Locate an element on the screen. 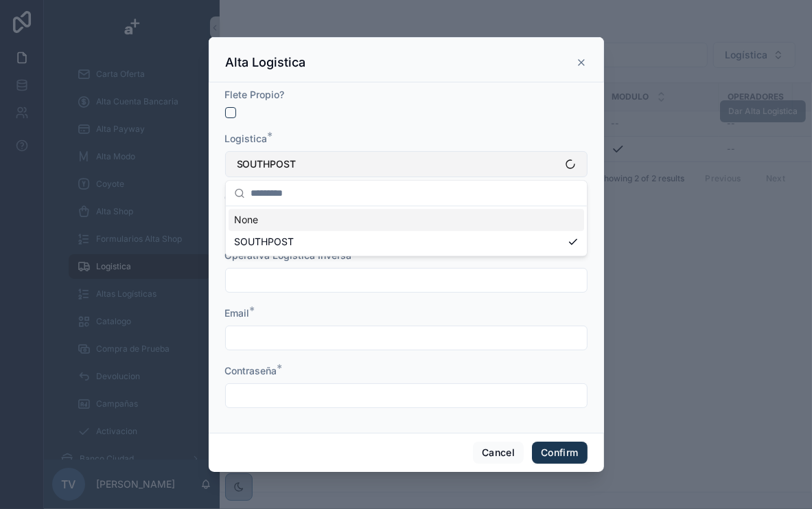  div: Suggestions is located at coordinates (406, 231).